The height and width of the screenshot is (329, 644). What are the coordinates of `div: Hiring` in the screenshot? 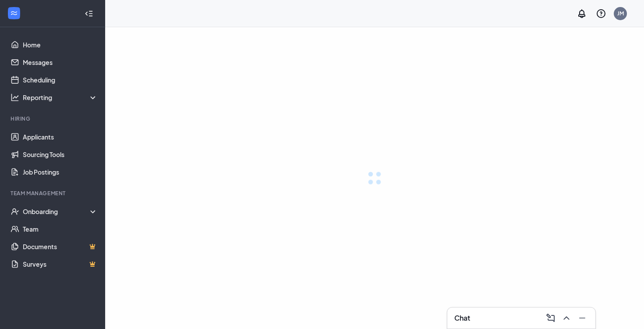 It's located at (53, 119).